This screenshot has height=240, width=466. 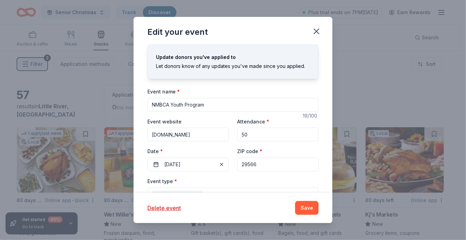 I want to click on label: Attendance, so click(x=253, y=122).